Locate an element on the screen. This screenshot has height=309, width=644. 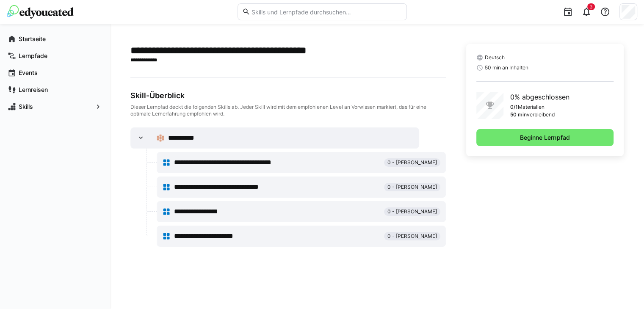
input: Skills und Lernpfade durchsuchen… is located at coordinates (326, 12).